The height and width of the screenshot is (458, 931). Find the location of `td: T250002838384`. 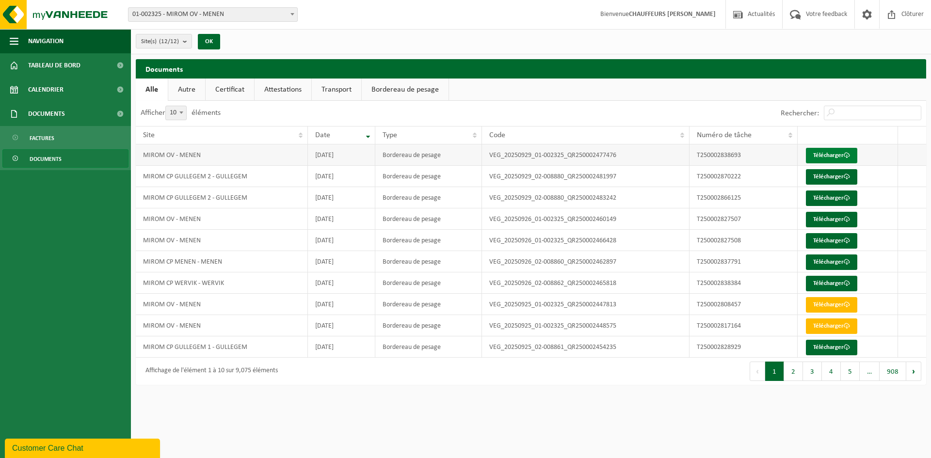

td: T250002838384 is located at coordinates (743, 283).